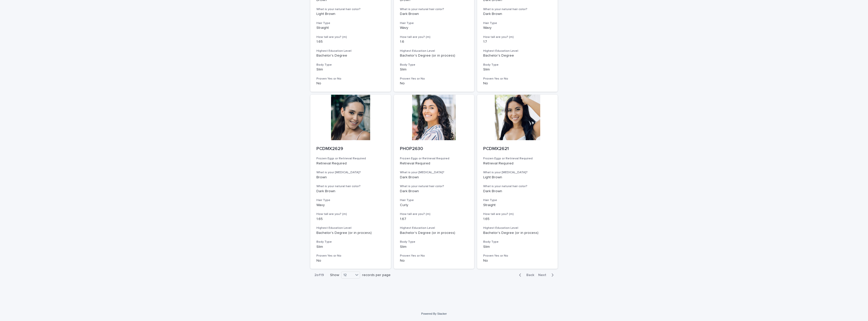  I want to click on p: 2 of 19, so click(319, 275).